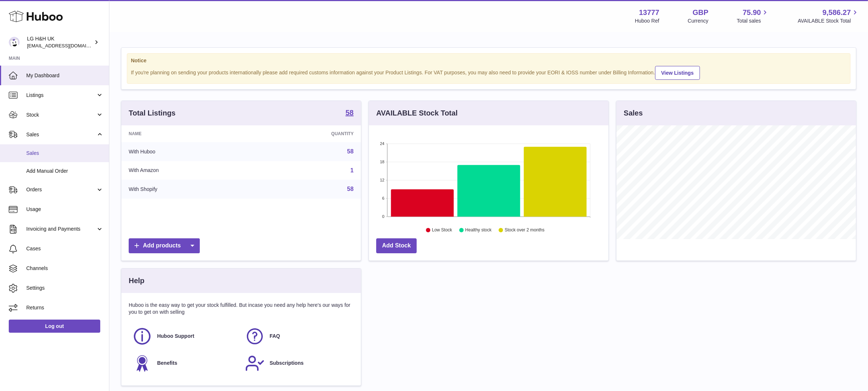  I want to click on a: Add products, so click(164, 246).